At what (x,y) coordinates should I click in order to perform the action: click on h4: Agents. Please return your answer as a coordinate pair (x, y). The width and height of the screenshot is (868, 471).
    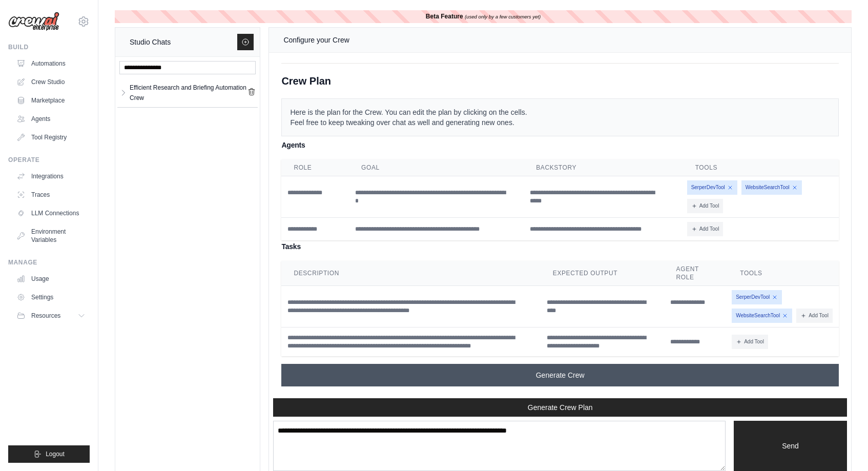
    Looking at the image, I should click on (559, 145).